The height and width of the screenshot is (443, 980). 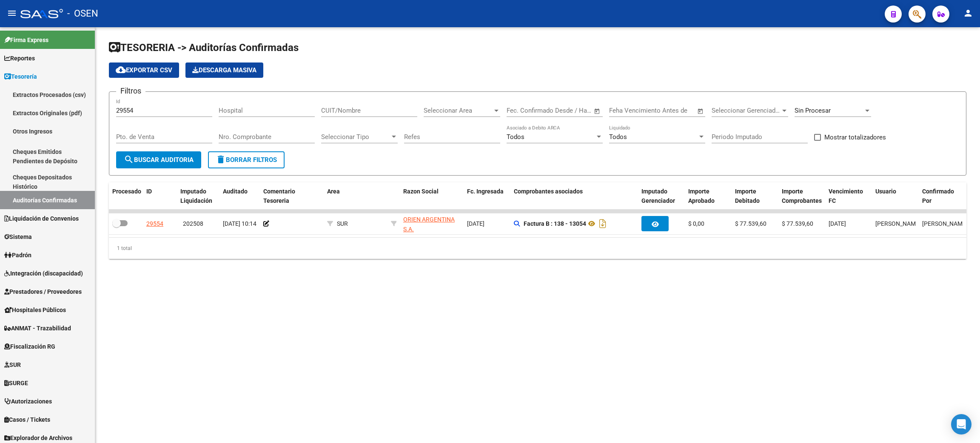 What do you see at coordinates (121, 70) in the screenshot?
I see `mat-icon: cloud_download` at bounding box center [121, 70].